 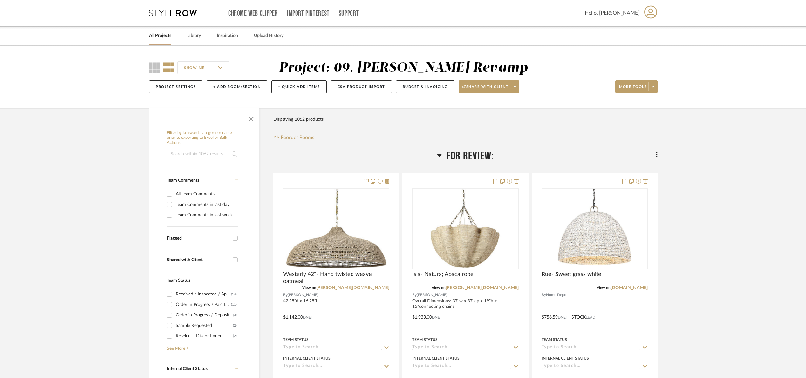 I want to click on a: See More +, so click(x=202, y=346).